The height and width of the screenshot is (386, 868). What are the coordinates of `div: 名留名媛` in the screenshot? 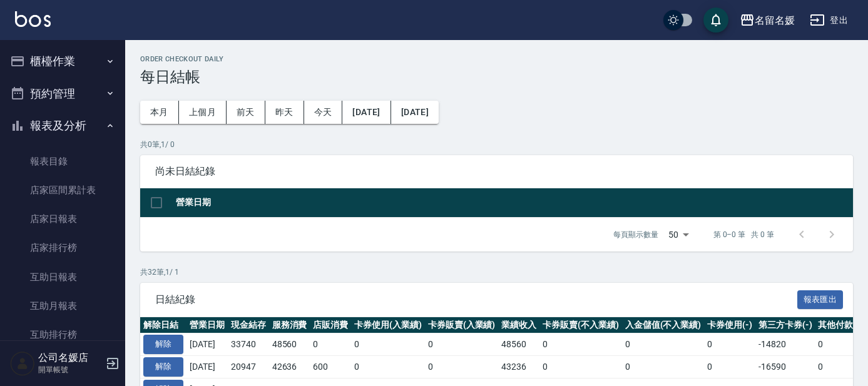 It's located at (774, 20).